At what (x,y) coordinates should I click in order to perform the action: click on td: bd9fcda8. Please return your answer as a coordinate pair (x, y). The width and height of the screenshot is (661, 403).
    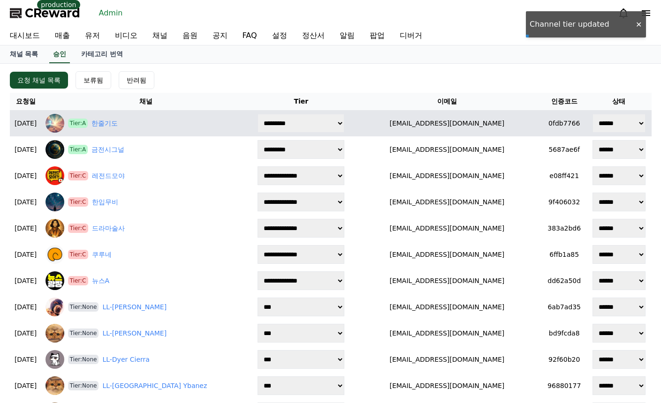
    Looking at the image, I should click on (564, 333).